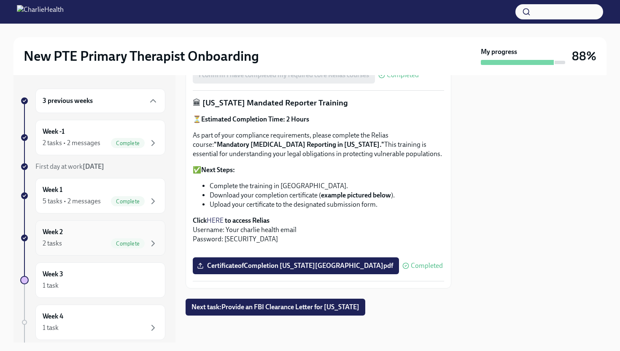 This screenshot has width=620, height=351. What do you see at coordinates (72, 201) in the screenshot?
I see `div: 5 tasks • 2 messages` at bounding box center [72, 201].